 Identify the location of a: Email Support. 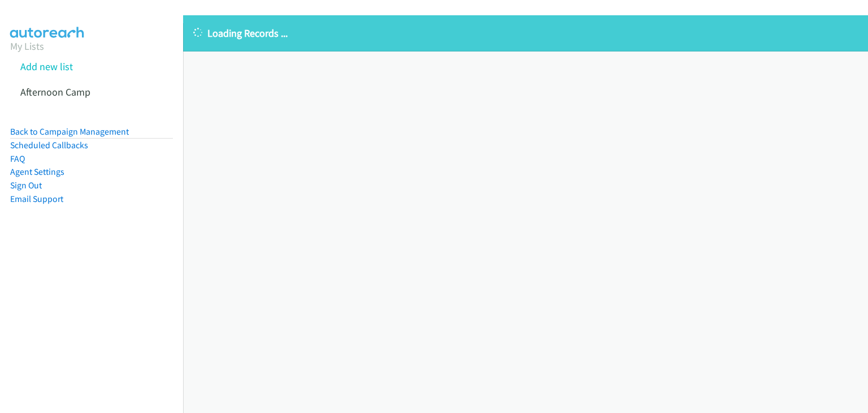
(37, 199).